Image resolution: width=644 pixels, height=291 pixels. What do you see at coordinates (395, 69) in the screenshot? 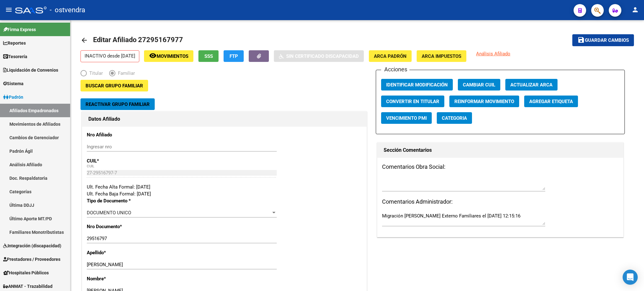
I see `h3: Acciones` at bounding box center [395, 69].